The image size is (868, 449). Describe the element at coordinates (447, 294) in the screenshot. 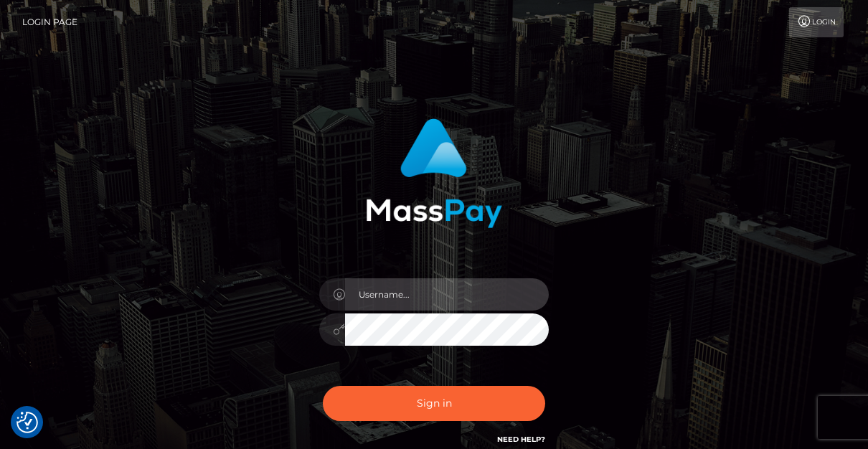

I see `input: Username...` at that location.